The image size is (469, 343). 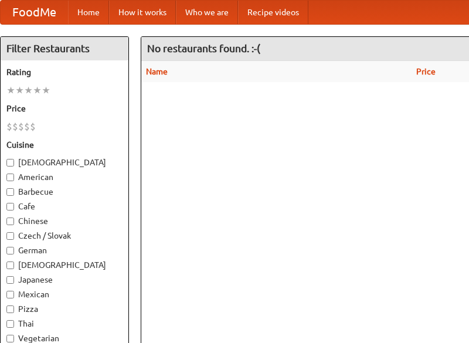 I want to click on h4: Filter Restaurants, so click(x=64, y=49).